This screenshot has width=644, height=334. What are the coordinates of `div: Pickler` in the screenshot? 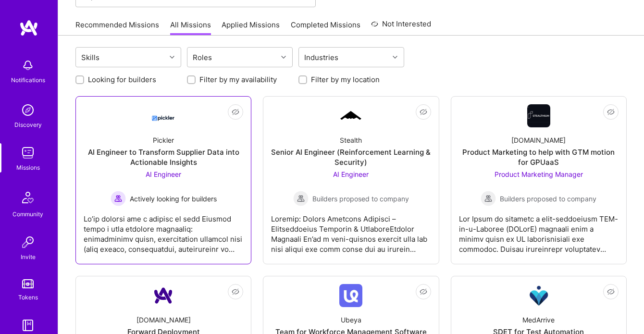 It's located at (163, 140).